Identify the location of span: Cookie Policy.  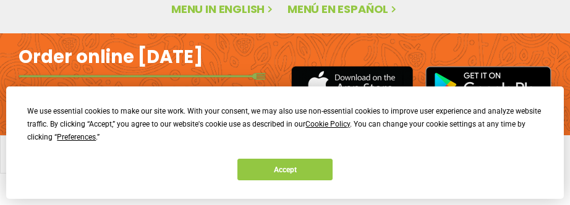
(328, 124).